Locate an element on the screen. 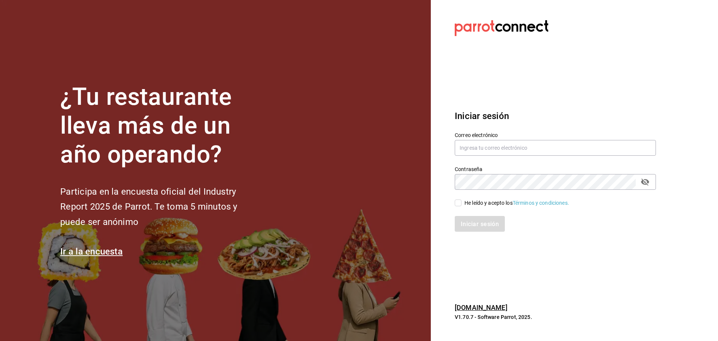 This screenshot has height=341, width=718. a: Términos y condiciones. is located at coordinates (541, 203).